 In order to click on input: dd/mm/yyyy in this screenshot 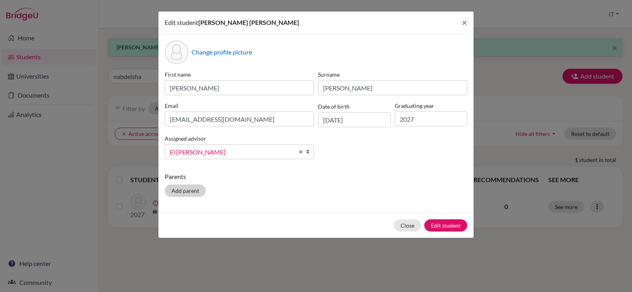, I will do `click(354, 120)`.